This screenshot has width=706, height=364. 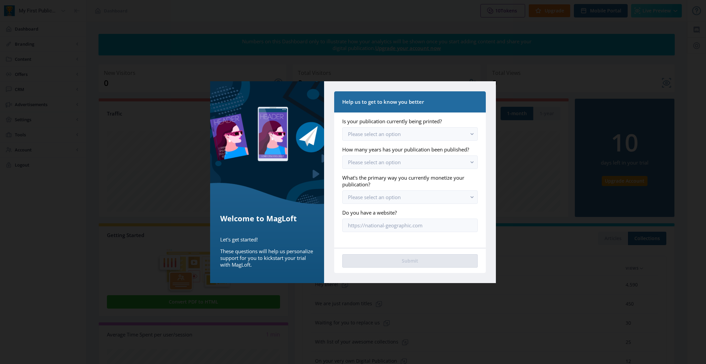 I want to click on label: Do you have a website?, so click(x=407, y=213).